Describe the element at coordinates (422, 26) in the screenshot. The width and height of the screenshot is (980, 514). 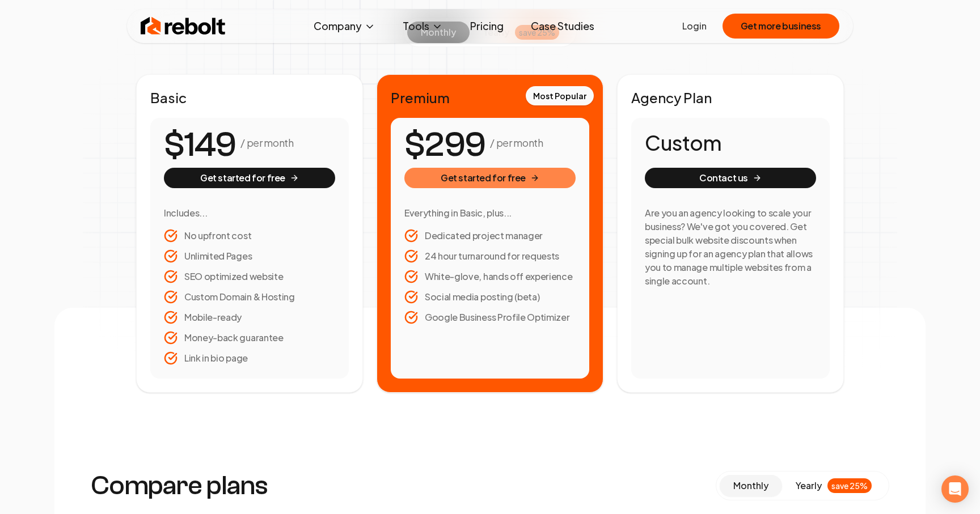
I see `button: Tools` at that location.